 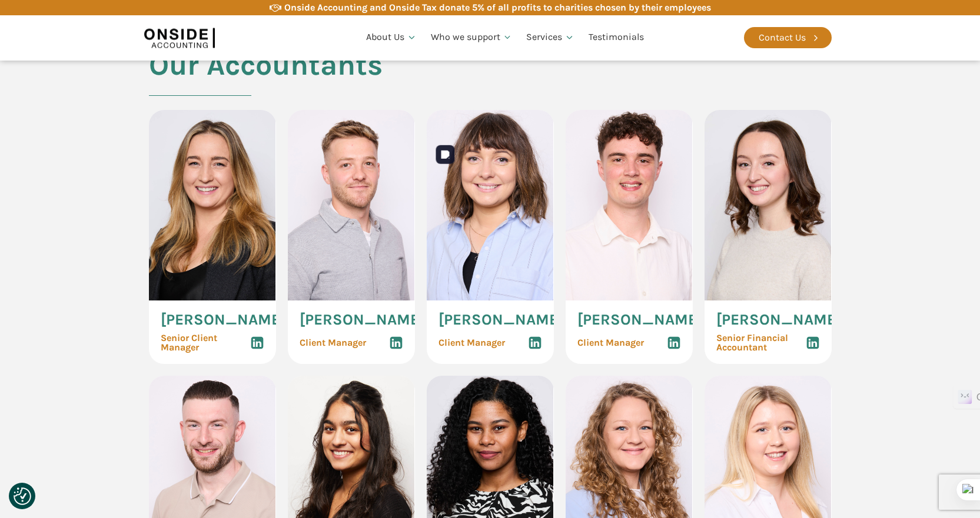 What do you see at coordinates (205, 343) in the screenshot?
I see `span: Senior Client Manager` at bounding box center [205, 343].